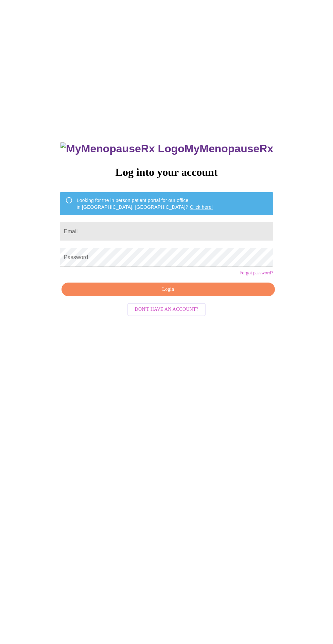  What do you see at coordinates (256, 273) in the screenshot?
I see `a: Forgot password?` at bounding box center [256, 273].